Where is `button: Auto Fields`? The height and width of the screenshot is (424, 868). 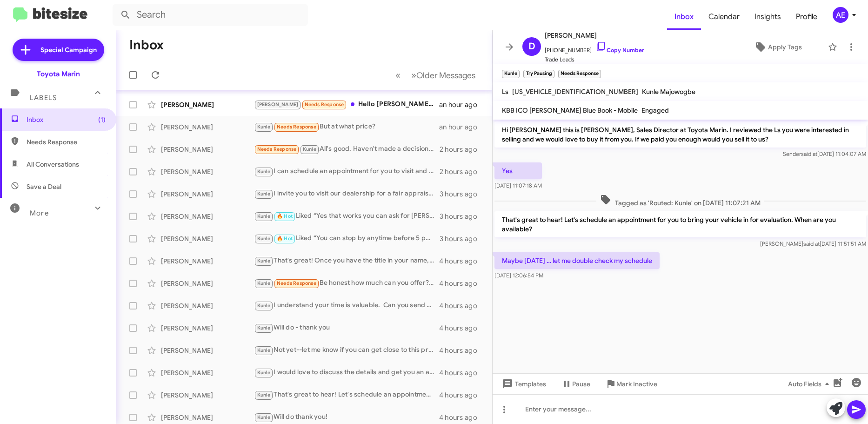 button: Auto Fields is located at coordinates (811, 384).